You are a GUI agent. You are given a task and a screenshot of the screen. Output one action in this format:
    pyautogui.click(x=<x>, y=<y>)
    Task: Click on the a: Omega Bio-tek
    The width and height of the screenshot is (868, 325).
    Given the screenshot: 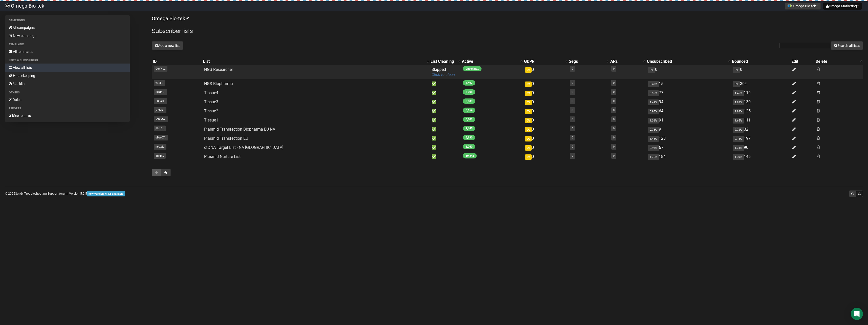 What is the action you would take?
    pyautogui.click(x=170, y=18)
    